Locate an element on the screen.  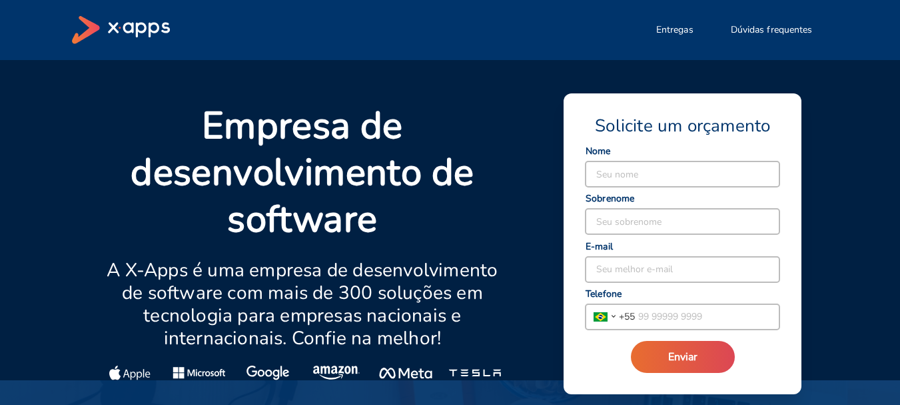
input: Seu melhor e-mail is located at coordinates (682, 269).